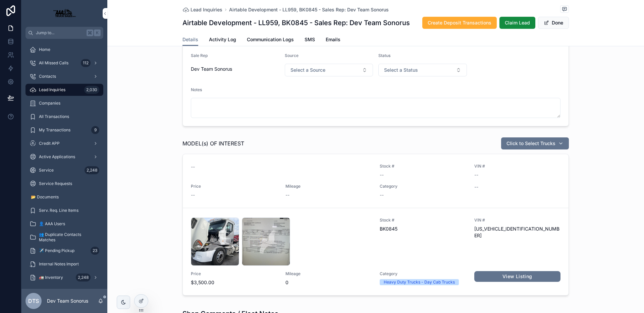 The height and width of the screenshot is (313, 644). I want to click on span: DTS, so click(33, 301).